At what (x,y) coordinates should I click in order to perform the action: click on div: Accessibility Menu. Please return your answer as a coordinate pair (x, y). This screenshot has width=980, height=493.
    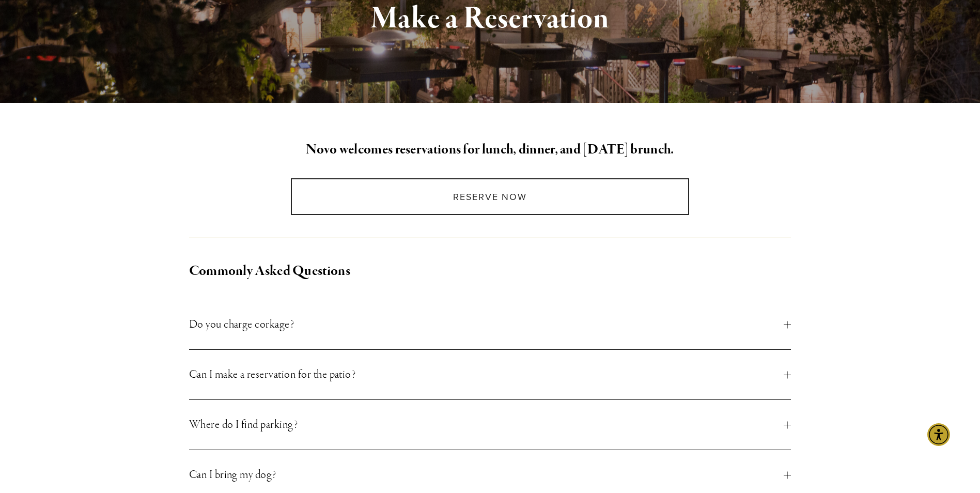
    Looking at the image, I should click on (939, 435).